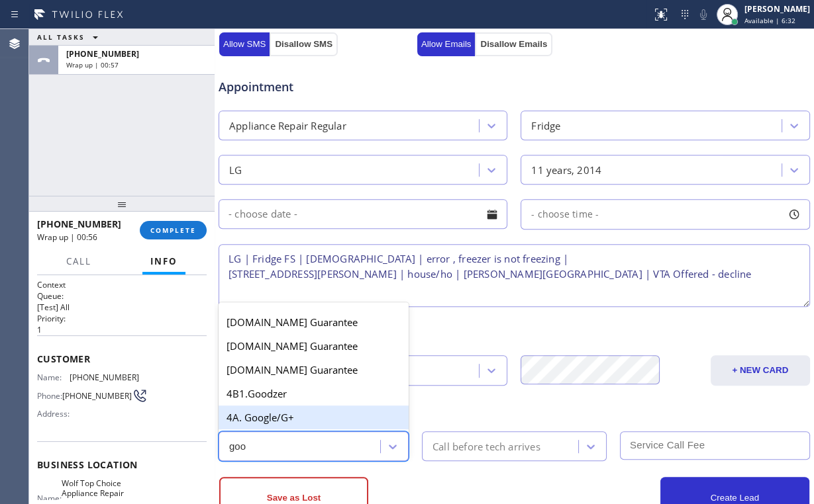  Describe the element at coordinates (122, 296) in the screenshot. I see `h2: Queue:` at that location.